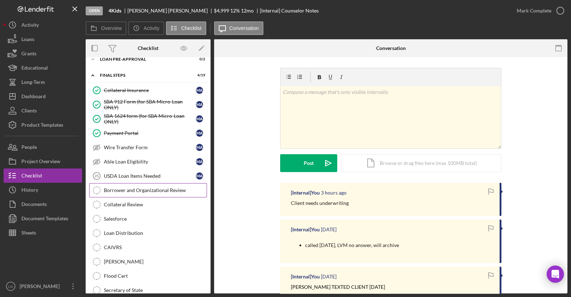  What do you see at coordinates (334, 193) in the screenshot?
I see `time: 2025-10-14 21:05` at bounding box center [334, 193].